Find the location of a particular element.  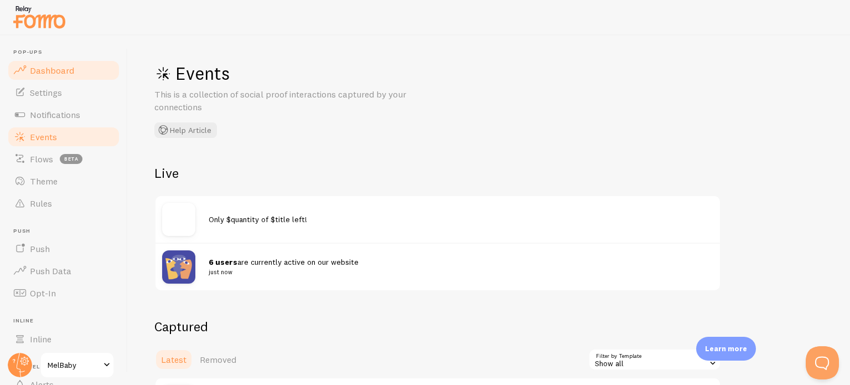

span: Only $quantity of $title left! is located at coordinates (258, 219).